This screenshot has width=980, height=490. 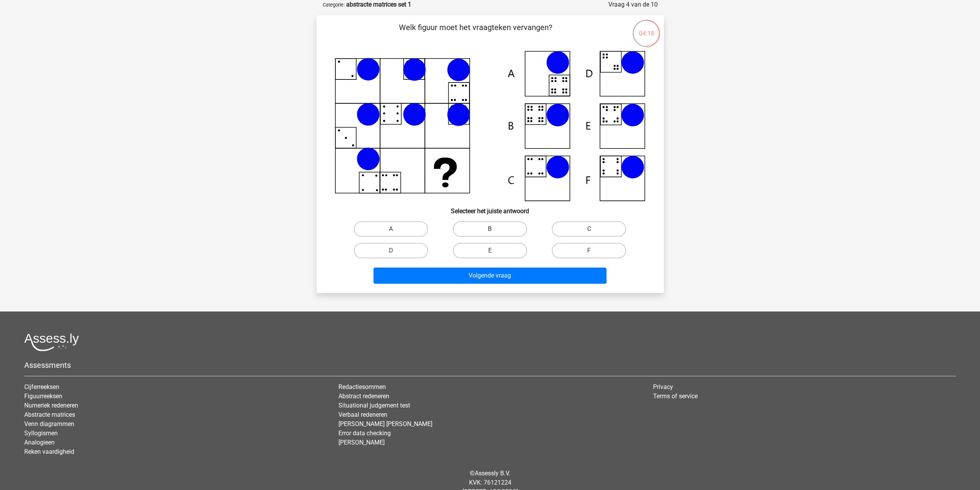 I want to click on strong: abstracte matrices set 1, so click(x=379, y=4).